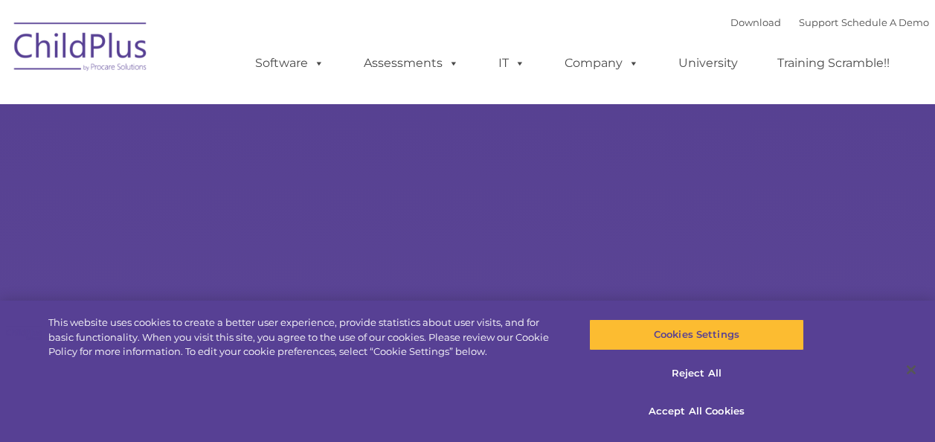 The height and width of the screenshot is (442, 935). Describe the element at coordinates (696, 373) in the screenshot. I see `button: Reject All` at that location.